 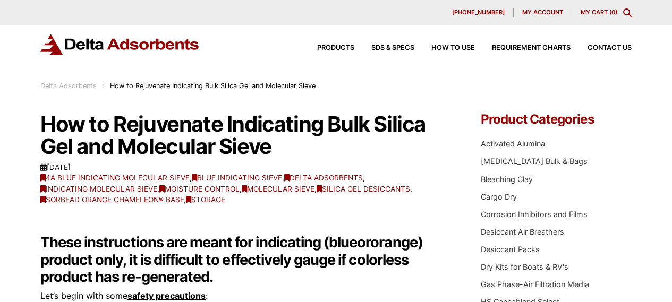 What do you see at coordinates (535, 284) in the screenshot?
I see `a: Gas Phase-Air Filtration Media` at bounding box center [535, 284].